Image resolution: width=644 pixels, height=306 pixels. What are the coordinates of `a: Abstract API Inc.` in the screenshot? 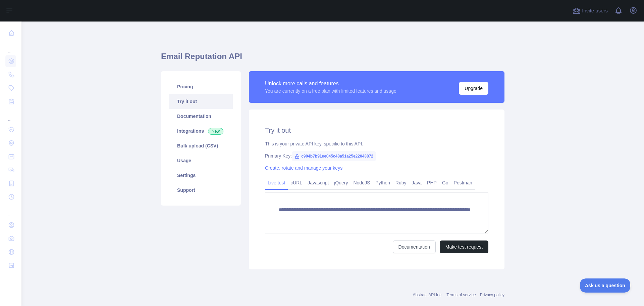 It's located at (428, 294).